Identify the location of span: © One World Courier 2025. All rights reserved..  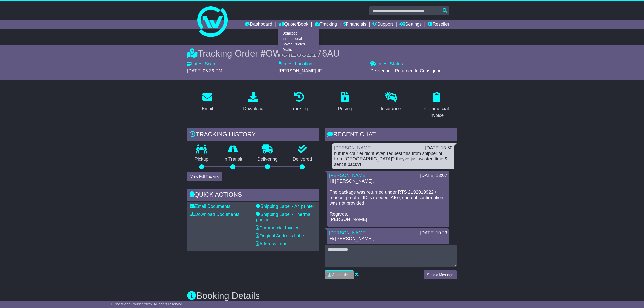
(147, 304).